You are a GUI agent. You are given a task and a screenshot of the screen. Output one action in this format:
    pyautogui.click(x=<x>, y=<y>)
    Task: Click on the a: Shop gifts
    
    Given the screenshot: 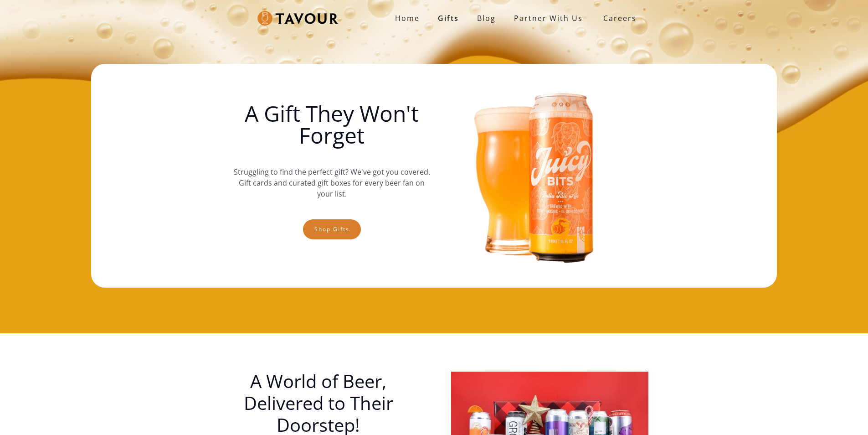 What is the action you would take?
    pyautogui.click(x=332, y=230)
    